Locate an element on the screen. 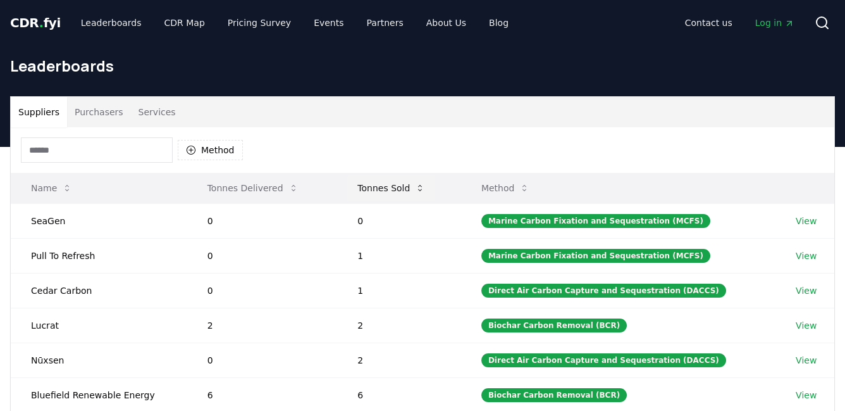 The width and height of the screenshot is (845, 411). a: CDR.fyi is located at coordinates (35, 23).